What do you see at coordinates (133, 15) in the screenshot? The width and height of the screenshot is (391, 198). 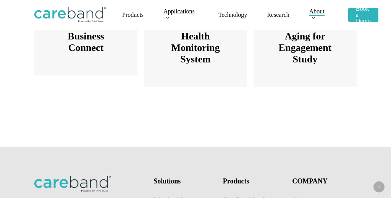 I see `a: Products` at bounding box center [133, 15].